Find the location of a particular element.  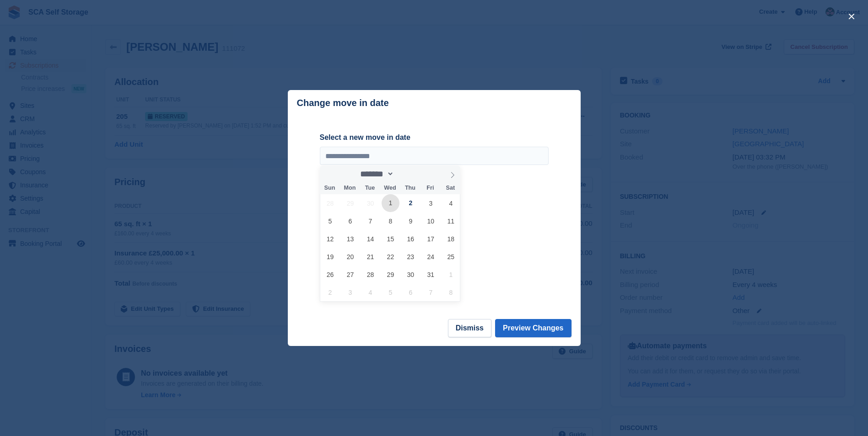

label: Select a new move in date is located at coordinates (434, 138).